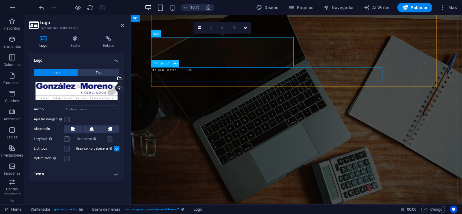 The width and height of the screenshot is (462, 214). Describe the element at coordinates (116, 209) in the screenshot. I see `nav: breadcrumb` at that location.